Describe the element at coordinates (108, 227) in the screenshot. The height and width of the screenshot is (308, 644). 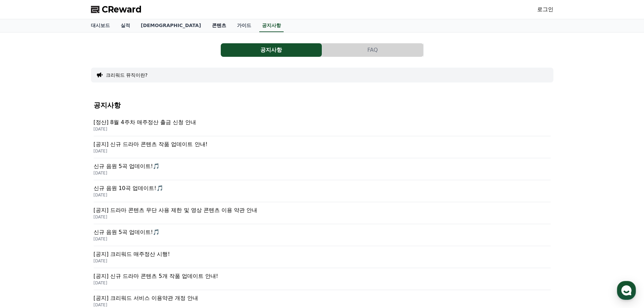
I see `span: 설정` at that location.